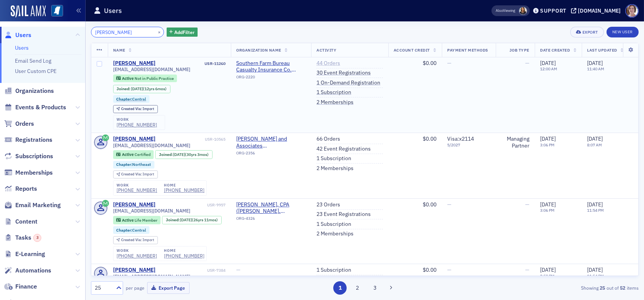  Describe the element at coordinates (357, 288) in the screenshot. I see `button: 2` at that location.